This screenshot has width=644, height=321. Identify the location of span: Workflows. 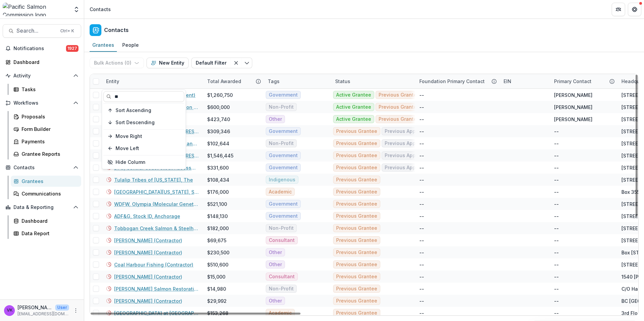
(42, 103).